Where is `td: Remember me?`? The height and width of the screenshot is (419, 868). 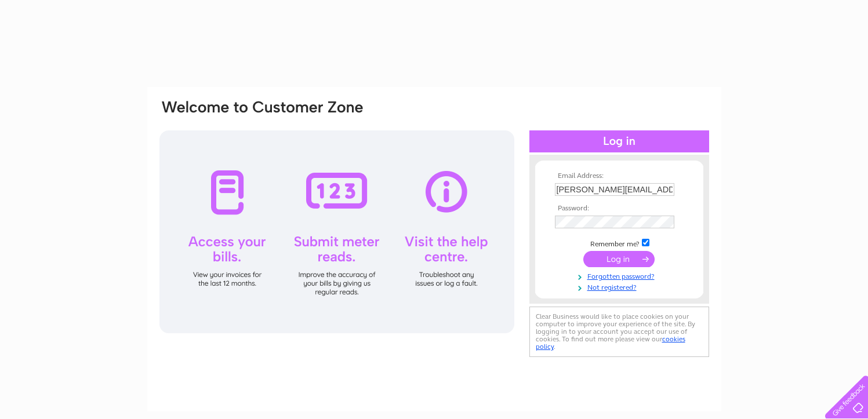 td: Remember me? is located at coordinates (620, 243).